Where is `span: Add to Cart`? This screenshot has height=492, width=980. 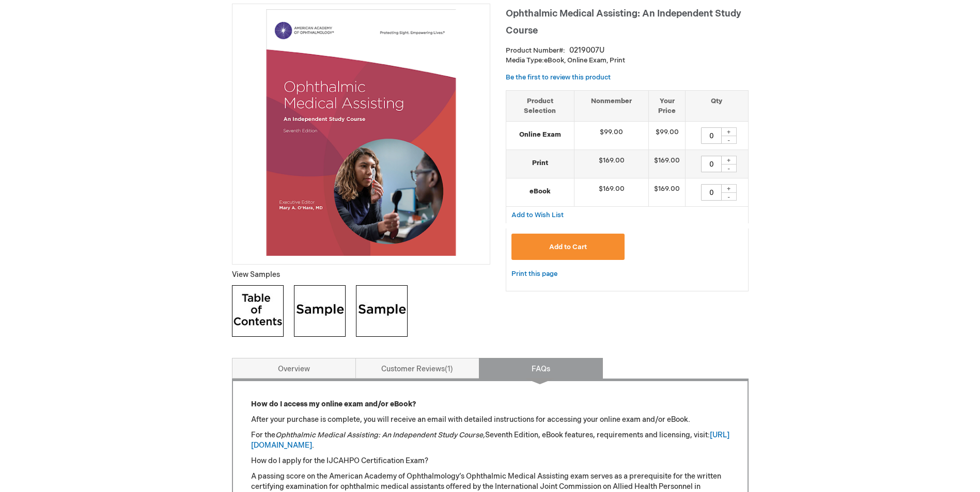 span: Add to Cart is located at coordinates (568, 247).